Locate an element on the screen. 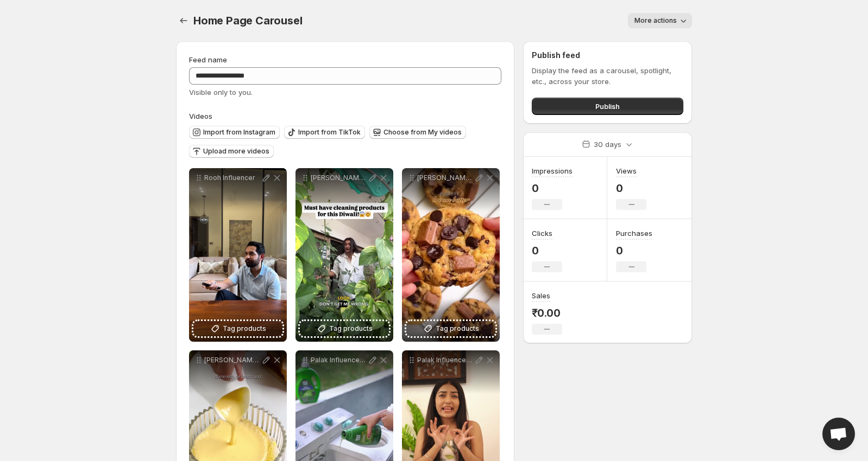 The image size is (868, 461). button: More actions is located at coordinates (660, 20).